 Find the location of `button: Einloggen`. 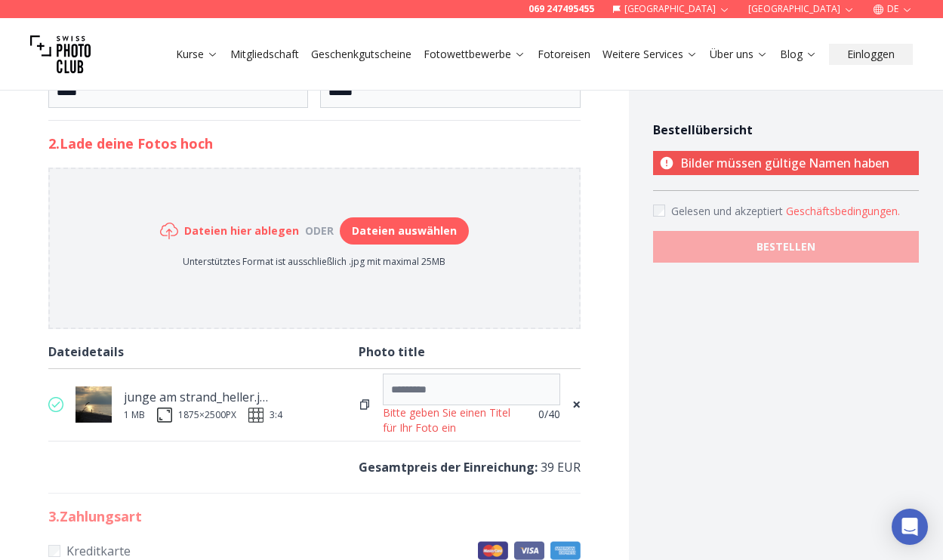

button: Einloggen is located at coordinates (870, 55).